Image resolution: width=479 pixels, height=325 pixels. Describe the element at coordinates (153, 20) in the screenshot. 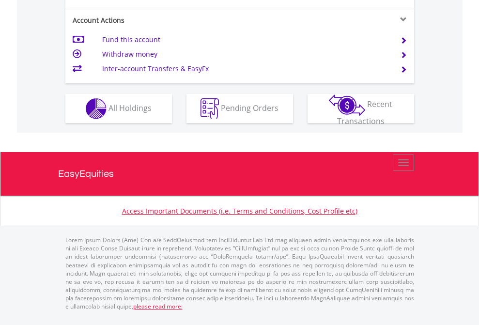

I see `div: Account Actions` at that location.